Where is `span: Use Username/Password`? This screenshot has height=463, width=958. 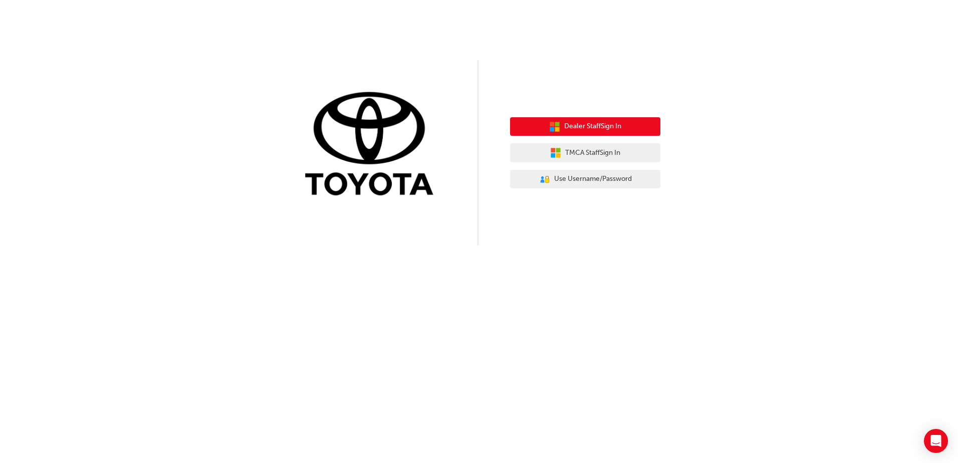
span: Use Username/Password is located at coordinates (593, 179).